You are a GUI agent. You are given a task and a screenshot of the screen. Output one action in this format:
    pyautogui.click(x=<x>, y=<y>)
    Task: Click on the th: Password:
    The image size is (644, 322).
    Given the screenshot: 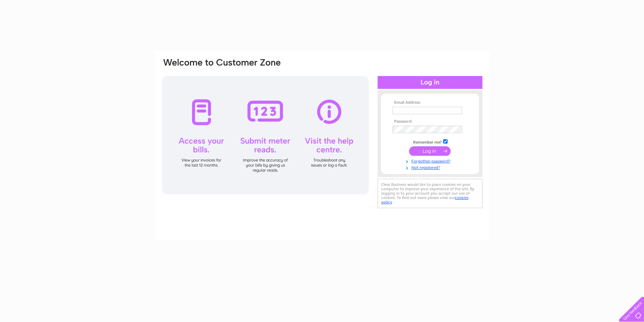 What is the action you would take?
    pyautogui.click(x=430, y=122)
    